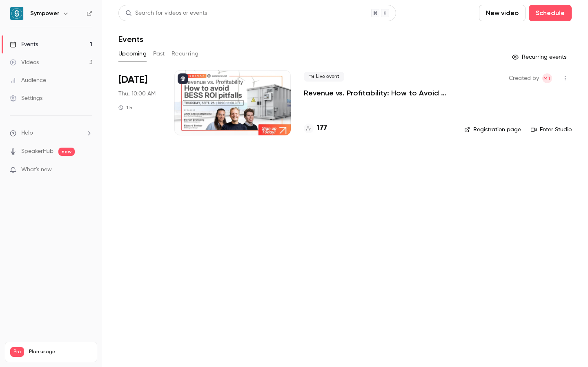  Describe the element at coordinates (17, 352) in the screenshot. I see `span: Pro` at that location.